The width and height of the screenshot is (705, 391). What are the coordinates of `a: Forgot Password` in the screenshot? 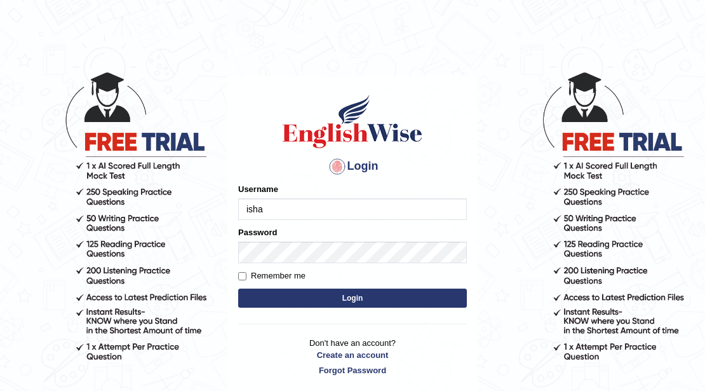 It's located at (353, 370).